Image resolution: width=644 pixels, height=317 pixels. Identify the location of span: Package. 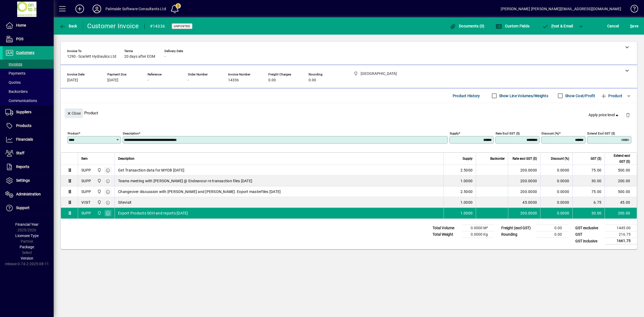
(27, 247).